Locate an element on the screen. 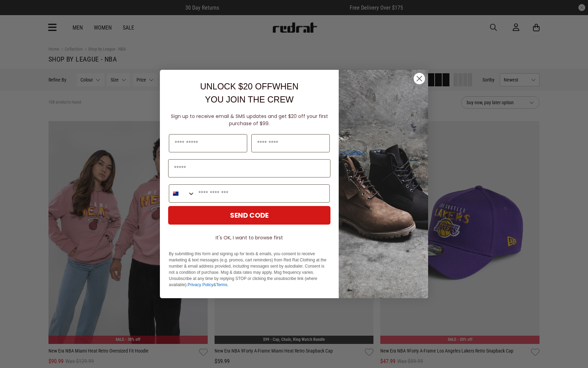  button: SEND CODE is located at coordinates (249, 215).